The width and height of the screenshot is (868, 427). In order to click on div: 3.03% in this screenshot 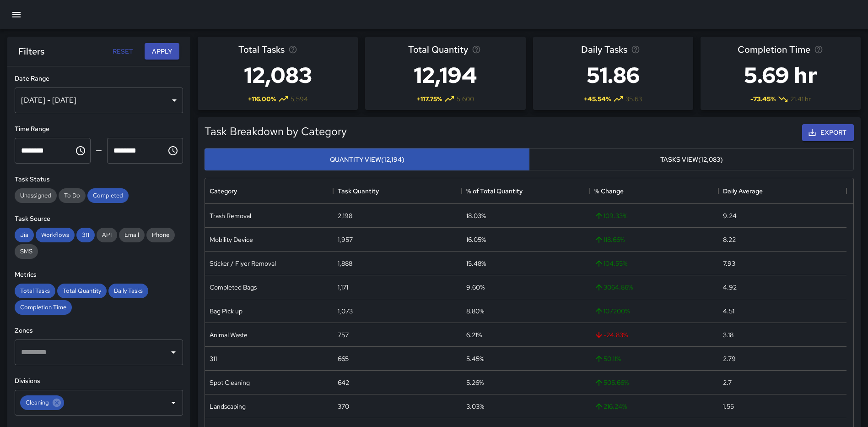, I will do `click(475, 406)`.